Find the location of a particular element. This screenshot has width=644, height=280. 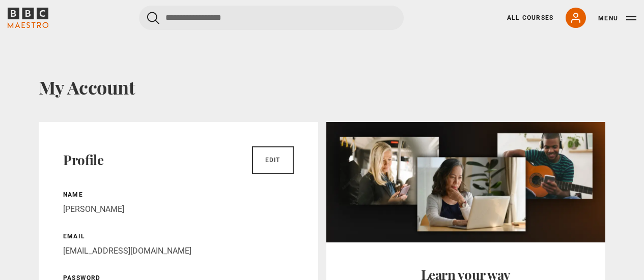

a: Edit is located at coordinates (273, 160).